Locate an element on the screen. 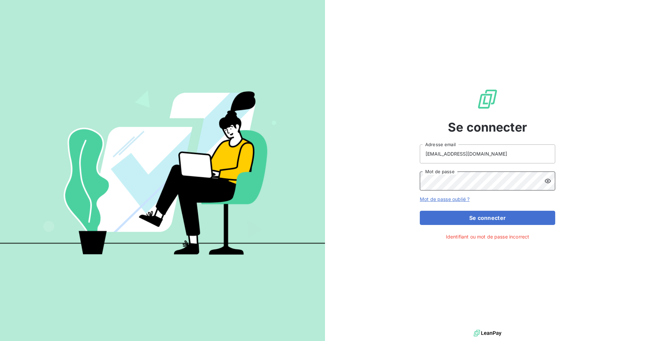 Image resolution: width=650 pixels, height=341 pixels. span: Identifiant ou mot de passe incorrect is located at coordinates (488, 237).